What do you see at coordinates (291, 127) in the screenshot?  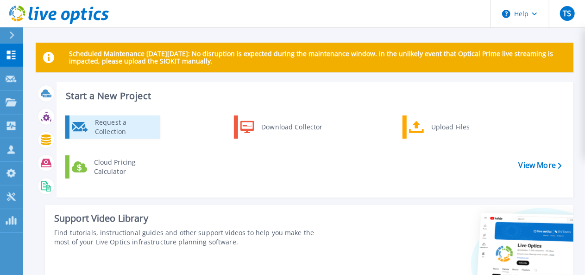 I see `div: Download Collector` at bounding box center [291, 127].